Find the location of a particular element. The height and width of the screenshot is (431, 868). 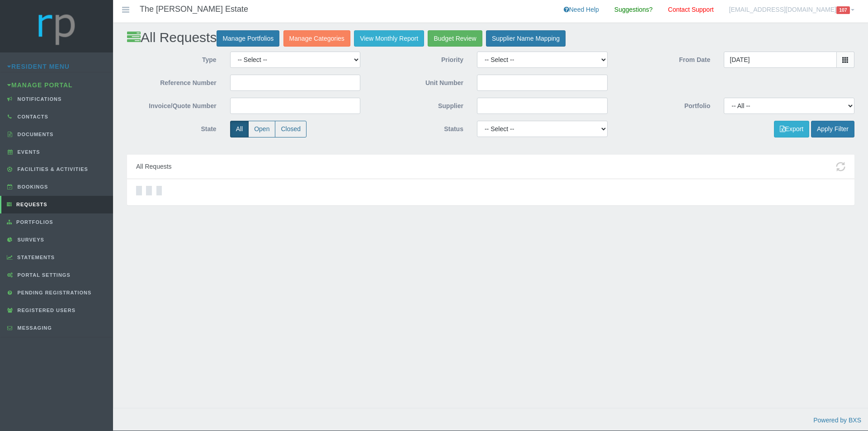

span: Portfolios is located at coordinates (34, 222).